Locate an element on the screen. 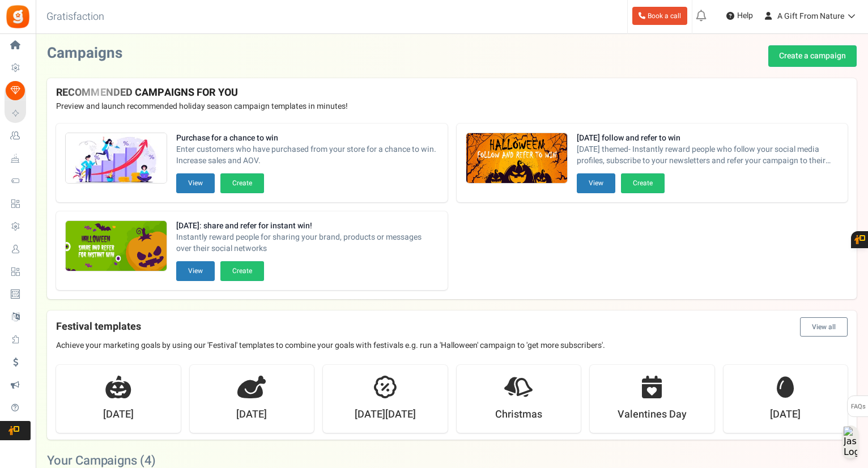  h2: Campaigns is located at coordinates (84, 54).